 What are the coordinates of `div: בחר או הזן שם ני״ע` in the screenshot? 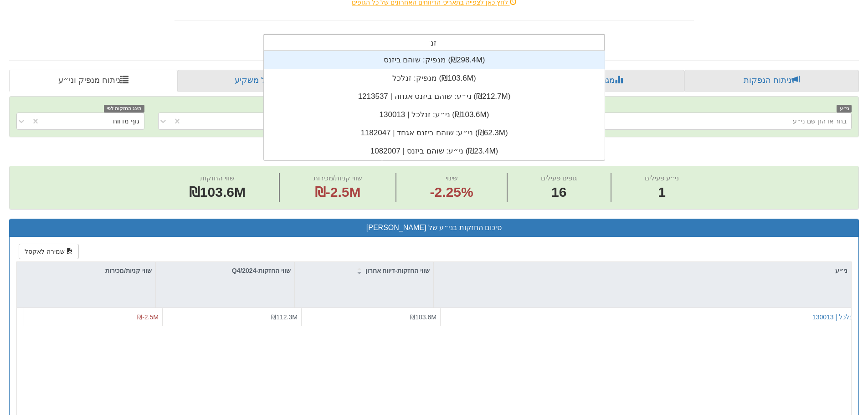 It's located at (820, 121).